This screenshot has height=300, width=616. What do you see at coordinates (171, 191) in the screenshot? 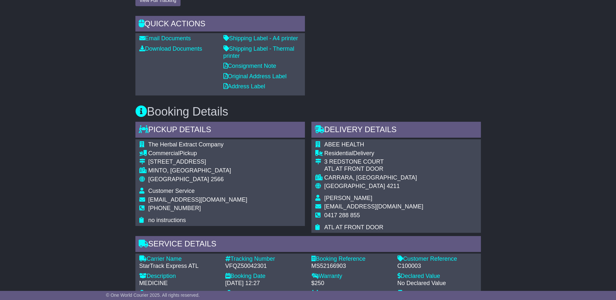
I see `span: Customer Service` at bounding box center [171, 191].